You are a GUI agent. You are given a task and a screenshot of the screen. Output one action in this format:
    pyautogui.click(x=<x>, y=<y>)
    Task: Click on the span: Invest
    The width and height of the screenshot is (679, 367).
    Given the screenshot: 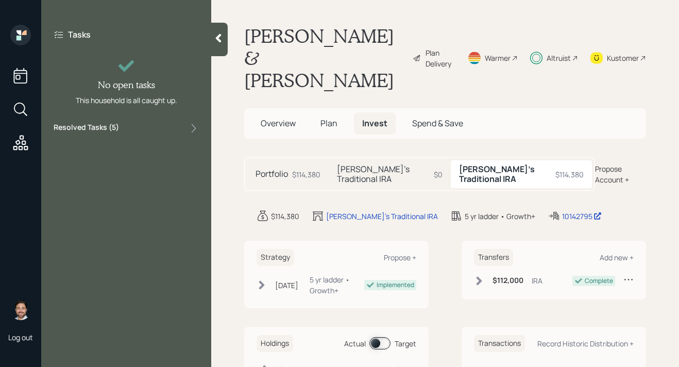 What is the action you would take?
    pyautogui.click(x=374, y=123)
    